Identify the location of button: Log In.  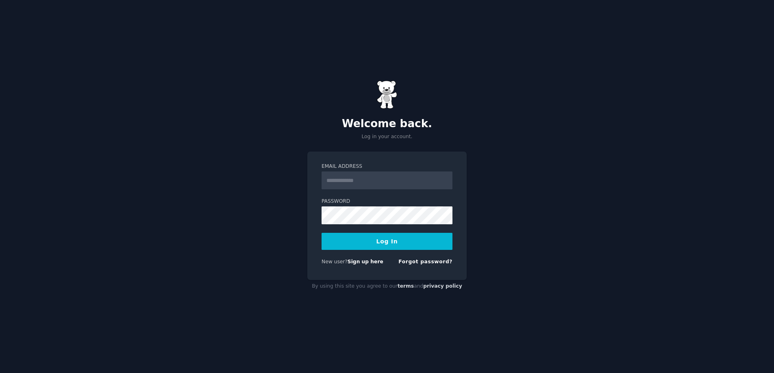
(387, 242).